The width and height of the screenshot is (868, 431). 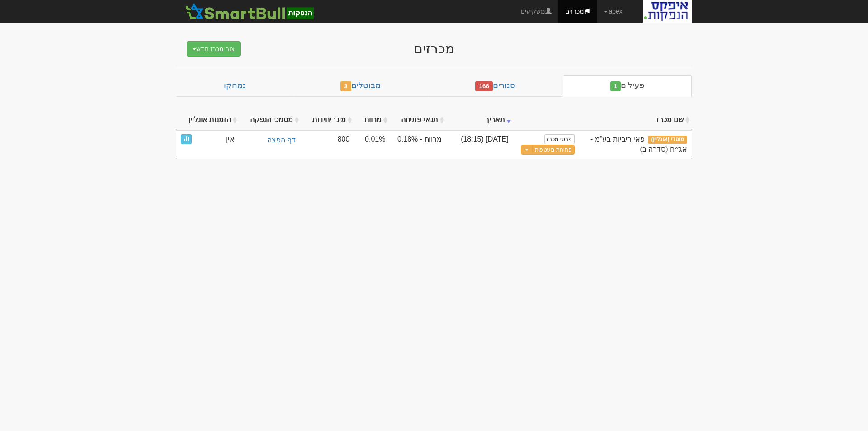 I want to click on th: מרווח : activate to sort column ascending, so click(x=371, y=121).